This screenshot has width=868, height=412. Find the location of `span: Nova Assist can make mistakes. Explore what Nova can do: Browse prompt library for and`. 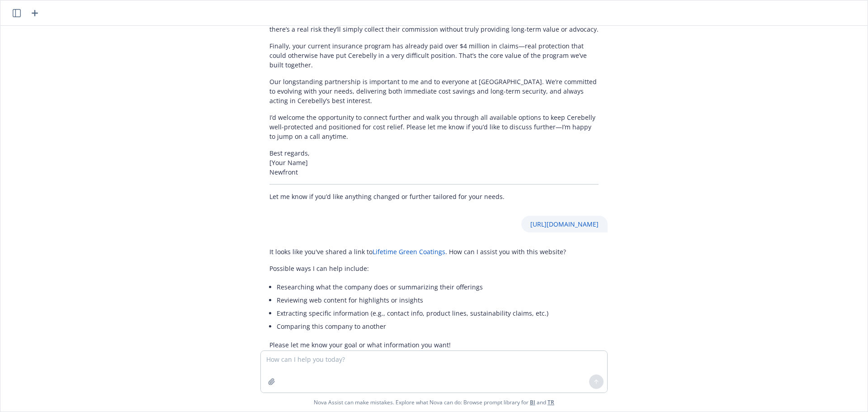

span: Nova Assist can make mistakes. Explore what Nova can do: Browse prompt library for and is located at coordinates (434, 402).